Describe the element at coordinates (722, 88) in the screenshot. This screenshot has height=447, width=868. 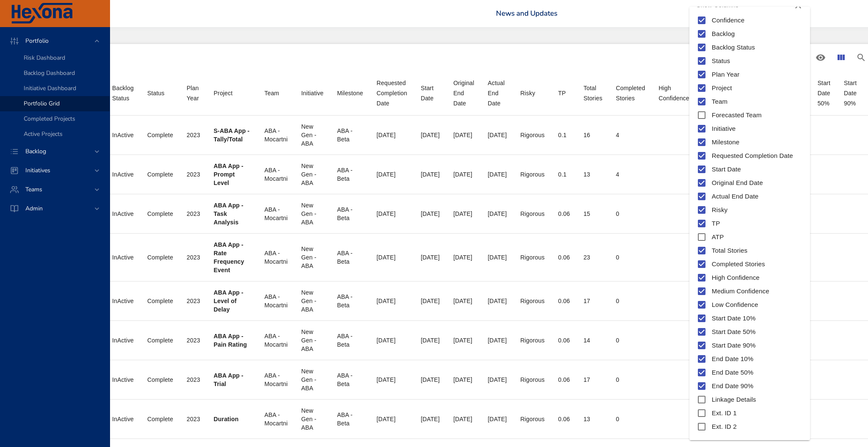
I see `span: Project` at that location.